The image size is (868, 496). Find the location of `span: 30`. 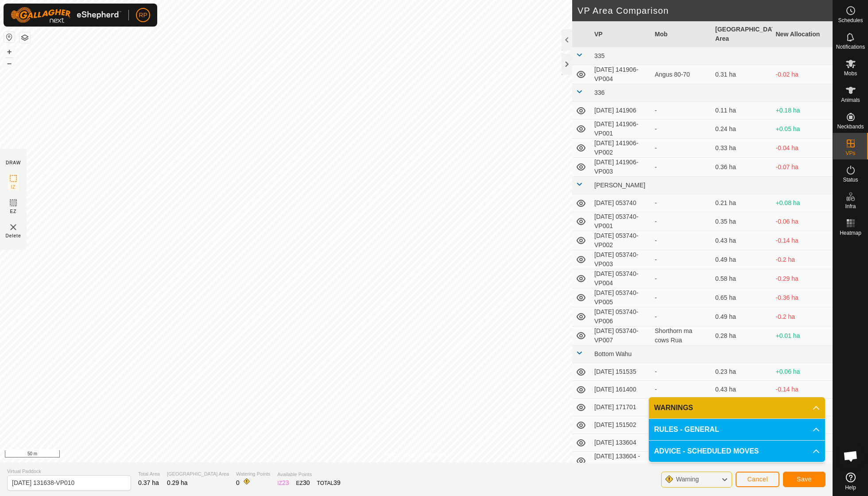

span: 30 is located at coordinates (306, 483).